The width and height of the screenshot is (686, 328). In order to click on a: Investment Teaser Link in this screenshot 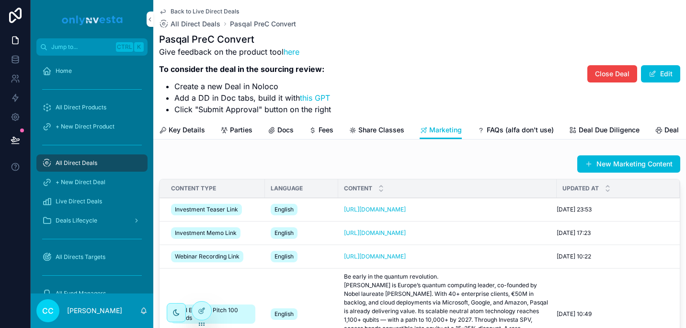, I will do `click(215, 209)`.